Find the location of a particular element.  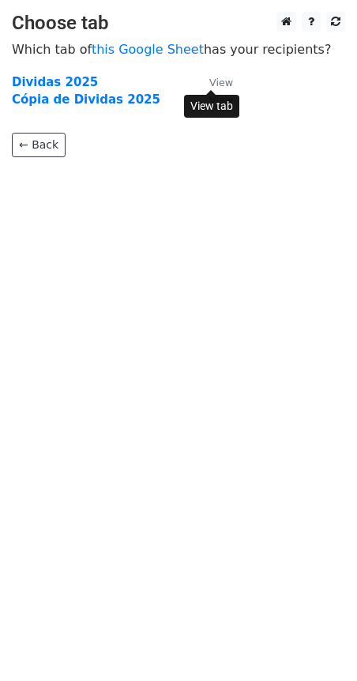

a: Dividas 2025 is located at coordinates (54, 82).